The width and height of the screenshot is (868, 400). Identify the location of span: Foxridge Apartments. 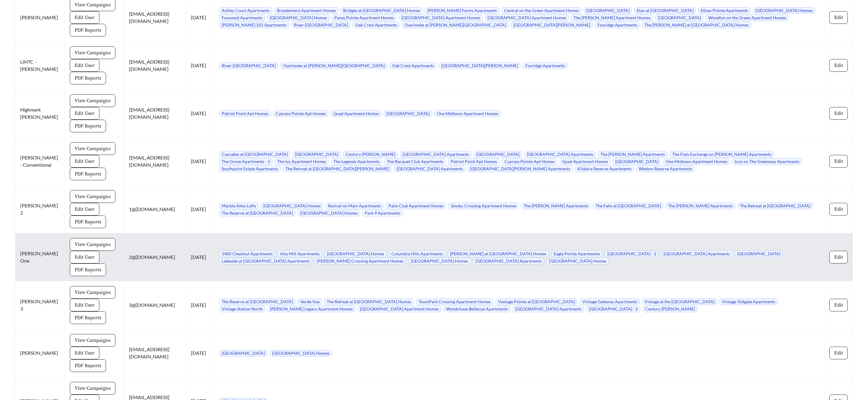
(545, 65).